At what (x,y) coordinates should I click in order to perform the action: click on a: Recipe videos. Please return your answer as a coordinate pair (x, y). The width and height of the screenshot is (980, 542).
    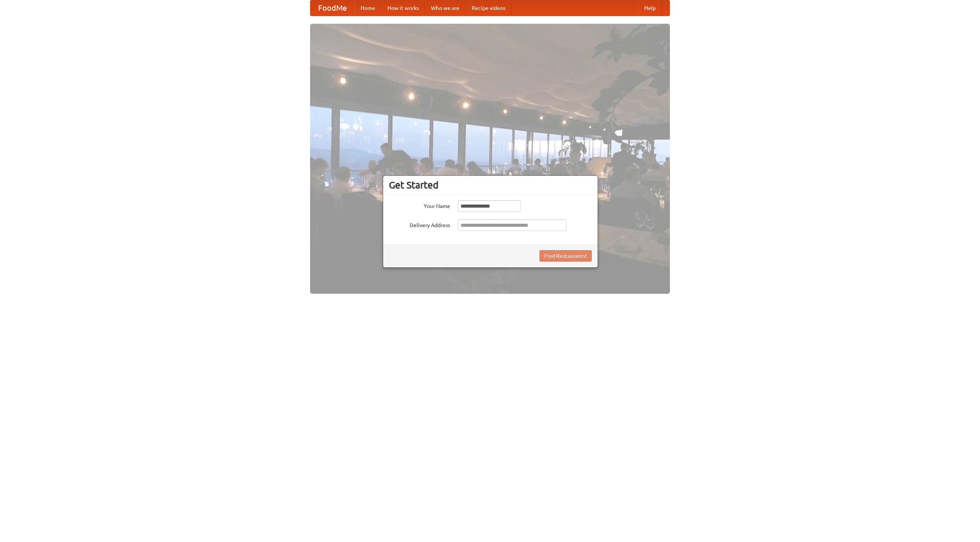
    Looking at the image, I should click on (489, 8).